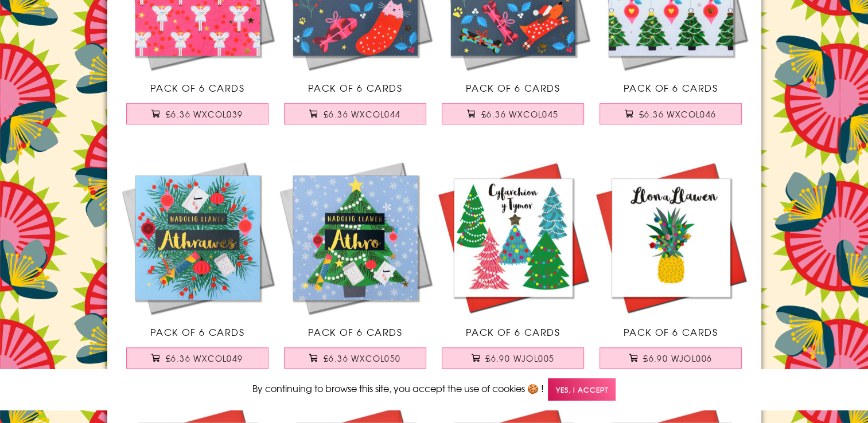  Describe the element at coordinates (205, 114) in the screenshot. I see `span: £6.36 WXCOL039` at that location.